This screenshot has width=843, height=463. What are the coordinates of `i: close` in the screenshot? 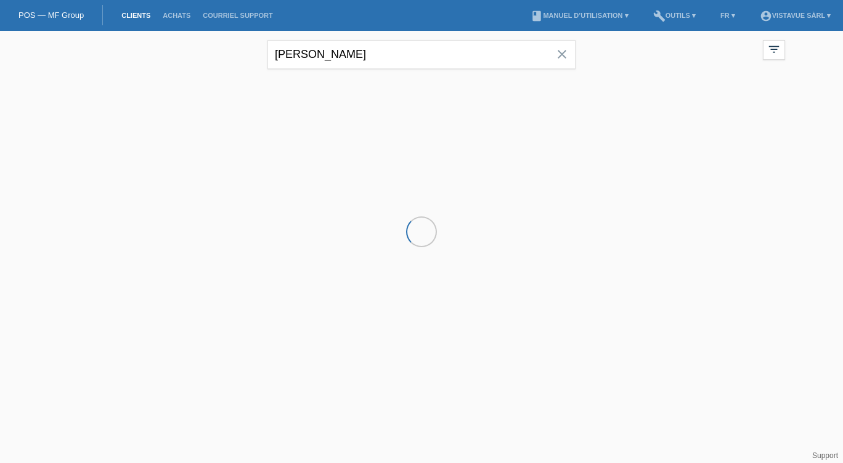 It's located at (562, 54).